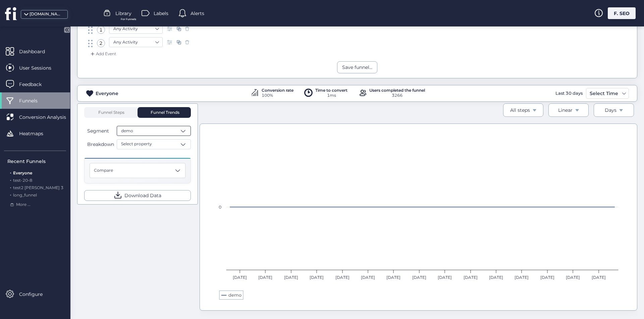 The height and width of the screenshot is (319, 644). I want to click on div: Recent Funnels, so click(36, 161).